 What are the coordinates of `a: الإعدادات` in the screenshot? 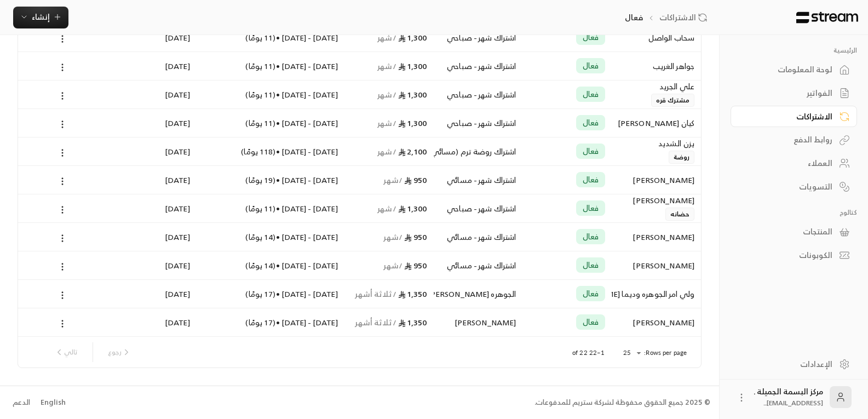 It's located at (794, 363).